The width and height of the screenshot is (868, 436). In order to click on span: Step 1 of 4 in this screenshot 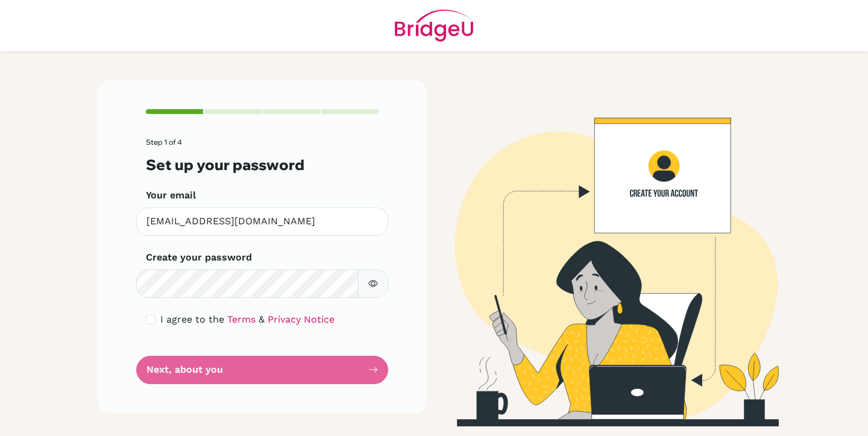, I will do `click(164, 141)`.